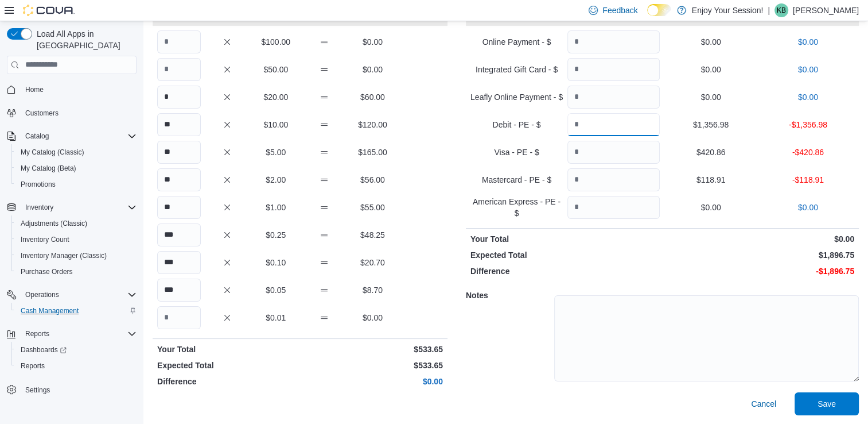 The image size is (868, 424). Describe the element at coordinates (808, 152) in the screenshot. I see `p: -$420.86` at that location.